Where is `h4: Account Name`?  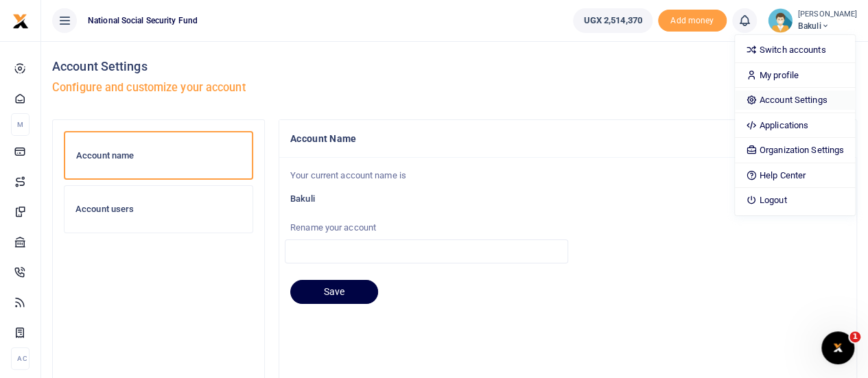 h4: Account Name is located at coordinates (567, 138).